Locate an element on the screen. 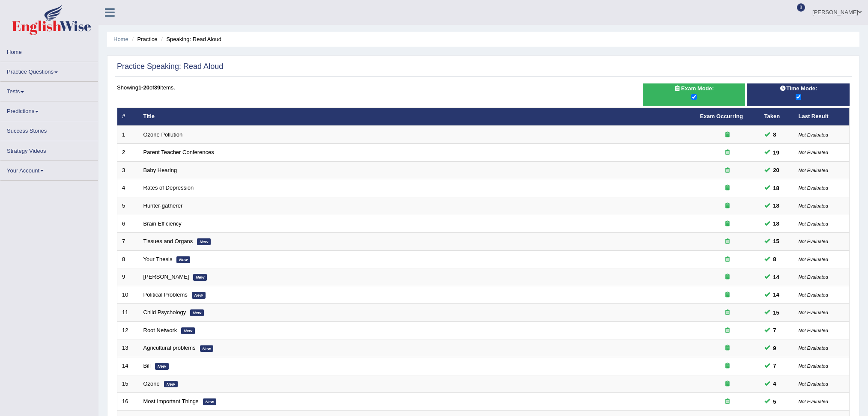  a: Your Thesis is located at coordinates (158, 259).